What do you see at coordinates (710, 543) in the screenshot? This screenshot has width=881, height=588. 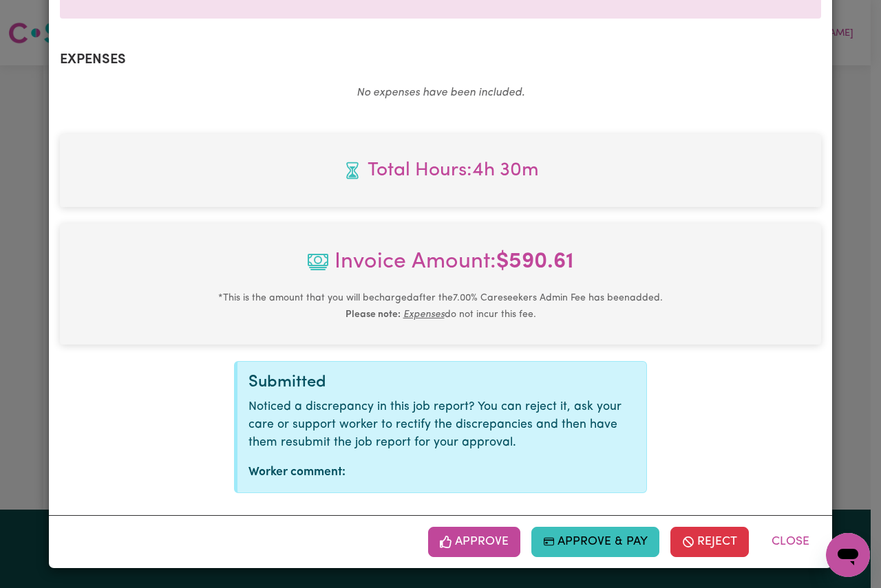 I see `button: Reject` at bounding box center [710, 543].